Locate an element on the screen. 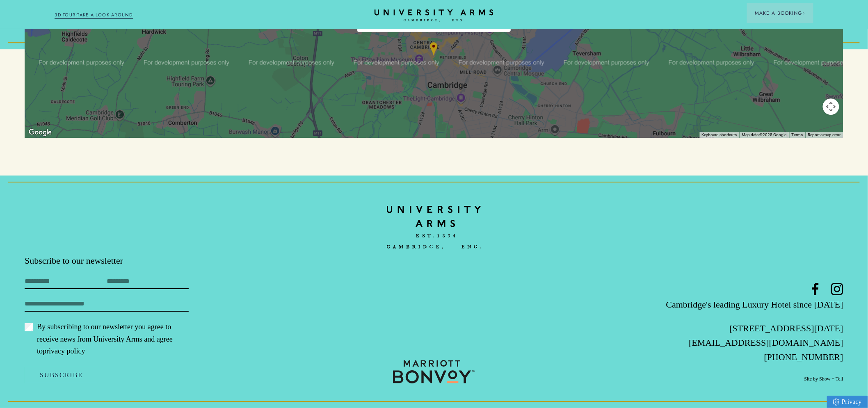 The height and width of the screenshot is (408, 868). span: Make a Booking is located at coordinates (780, 13).